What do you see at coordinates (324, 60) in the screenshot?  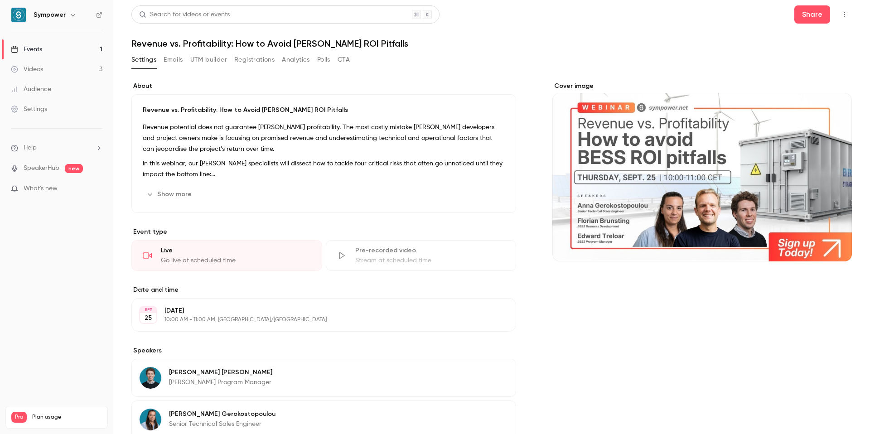 I see `button: Polls` at bounding box center [324, 60].